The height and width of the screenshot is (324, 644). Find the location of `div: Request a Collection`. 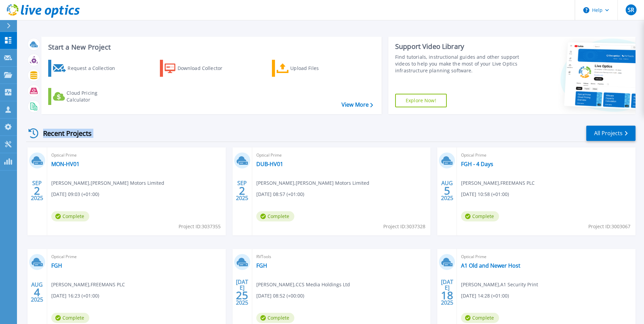

div: Request a Collection is located at coordinates (95, 68).